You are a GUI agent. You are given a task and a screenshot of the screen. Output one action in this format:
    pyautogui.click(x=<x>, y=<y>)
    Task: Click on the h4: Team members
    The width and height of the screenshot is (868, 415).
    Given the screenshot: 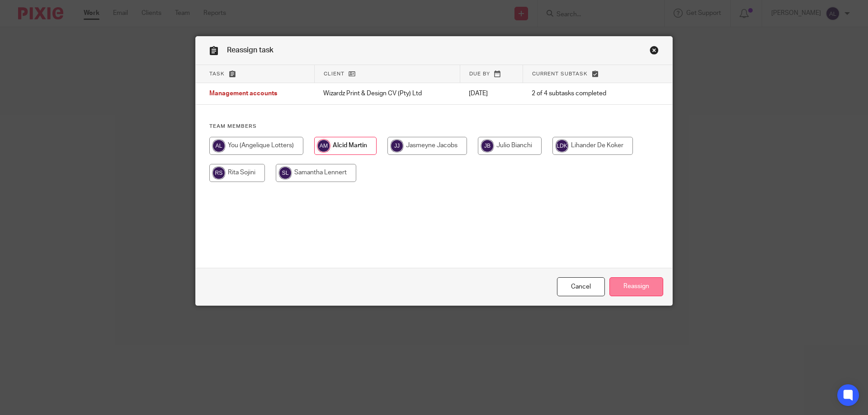 What is the action you would take?
    pyautogui.click(x=434, y=127)
    